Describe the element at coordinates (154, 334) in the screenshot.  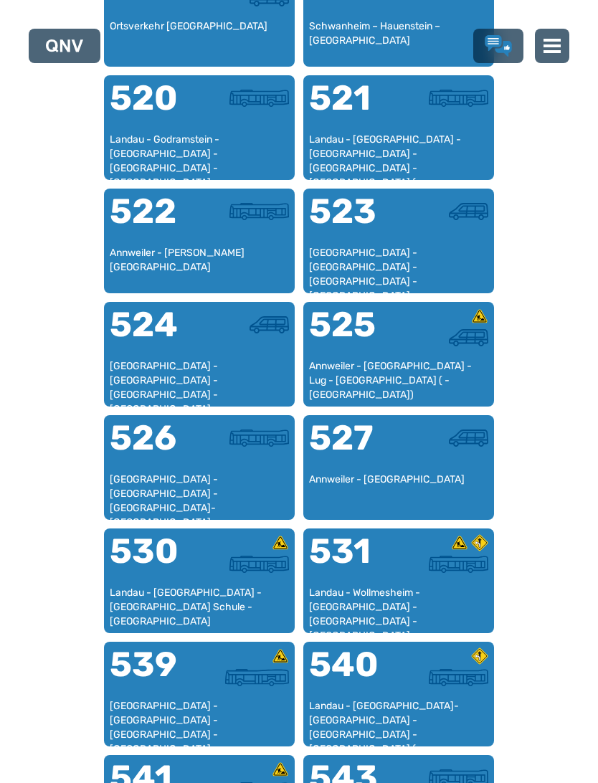
I see `div: 524` at that location.